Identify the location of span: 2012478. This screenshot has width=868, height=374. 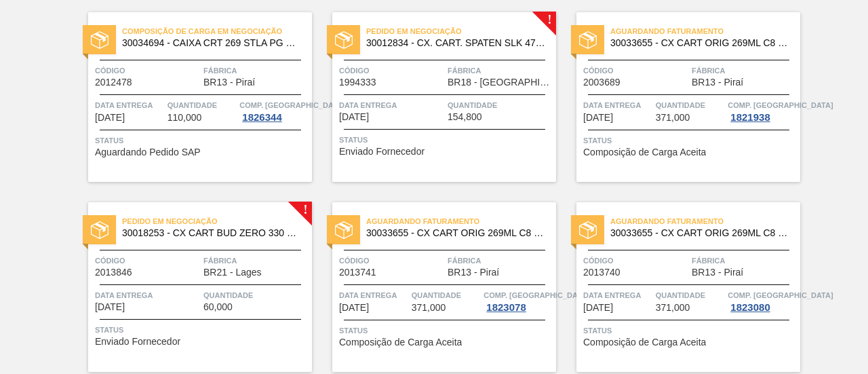
(113, 82).